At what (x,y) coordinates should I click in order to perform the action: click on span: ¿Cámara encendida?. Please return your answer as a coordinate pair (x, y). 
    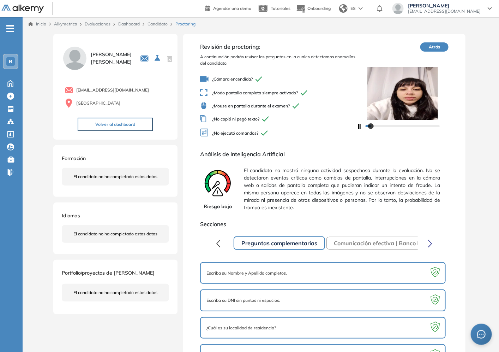
    Looking at the image, I should click on (279, 79).